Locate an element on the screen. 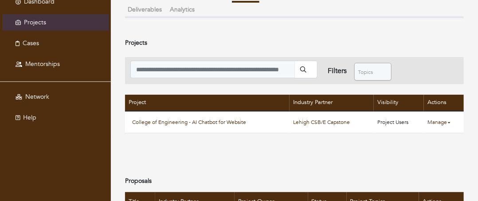 The height and width of the screenshot is (201, 478). a: Mentorships is located at coordinates (55, 64).